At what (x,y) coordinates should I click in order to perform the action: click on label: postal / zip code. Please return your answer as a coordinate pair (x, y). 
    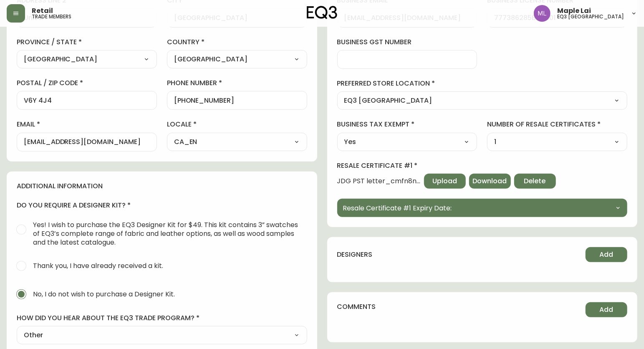
    Looking at the image, I should click on (87, 83).